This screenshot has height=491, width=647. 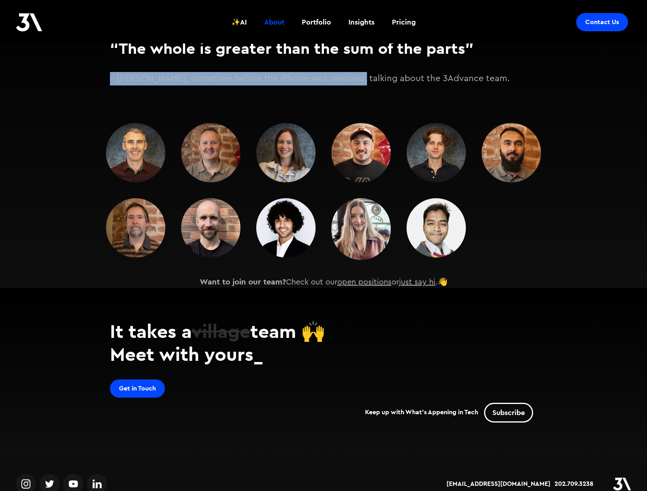 What do you see at coordinates (239, 22) in the screenshot?
I see `a: ✨AI` at bounding box center [239, 22].